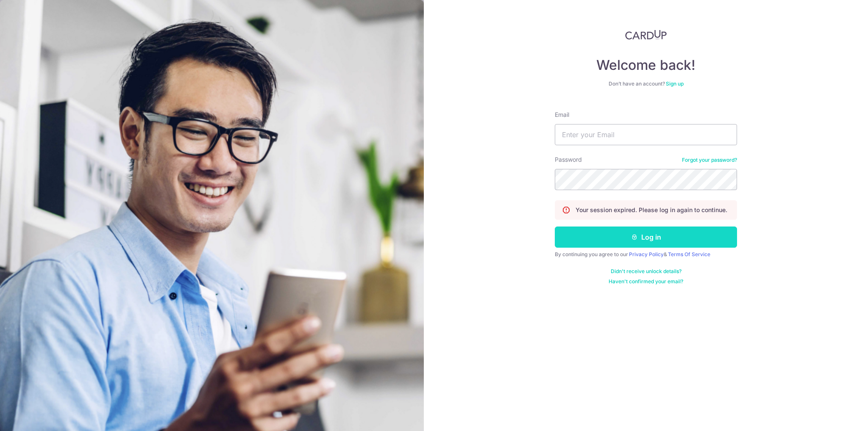 This screenshot has height=431, width=868. Describe the element at coordinates (562, 115) in the screenshot. I see `label: Email` at that location.